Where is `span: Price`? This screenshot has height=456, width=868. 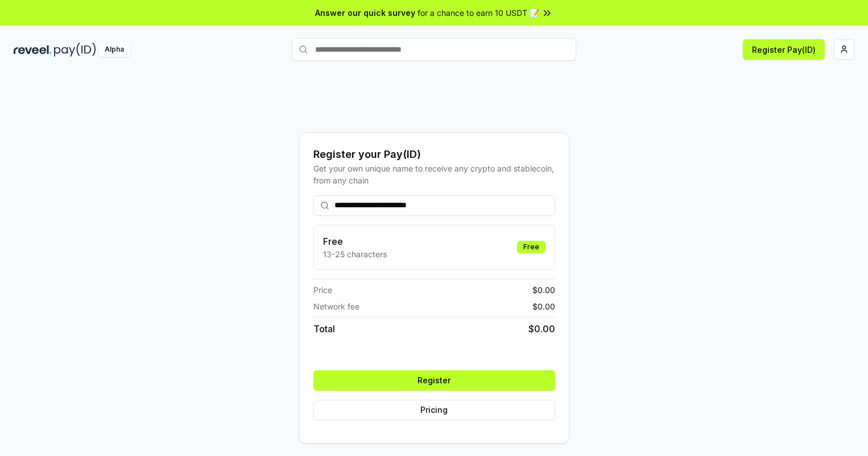 span: Price is located at coordinates (322, 290).